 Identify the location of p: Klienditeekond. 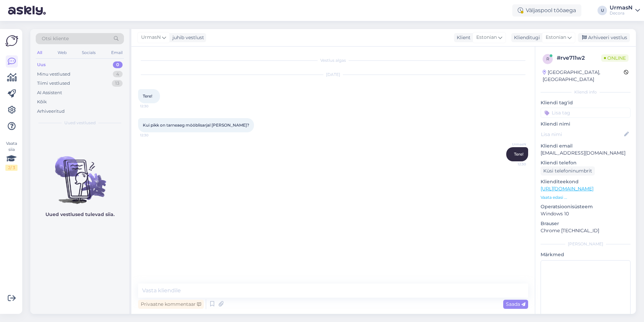
(585, 181).